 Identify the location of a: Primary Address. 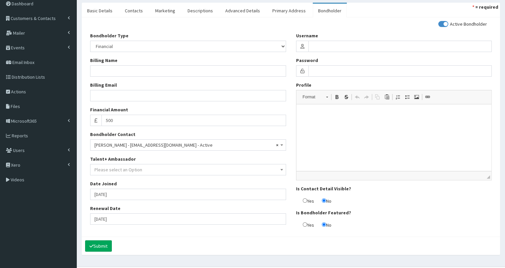
(289, 11).